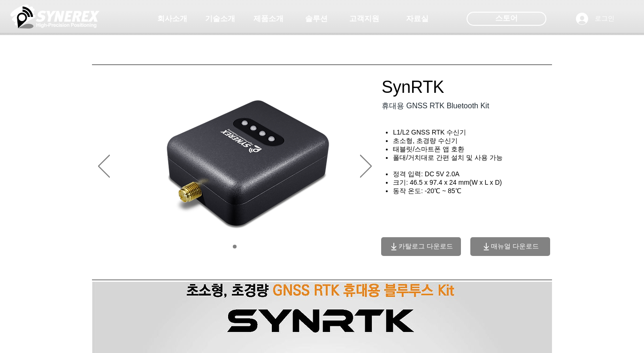  What do you see at coordinates (172, 19) in the screenshot?
I see `a: 회사소개` at bounding box center [172, 19].